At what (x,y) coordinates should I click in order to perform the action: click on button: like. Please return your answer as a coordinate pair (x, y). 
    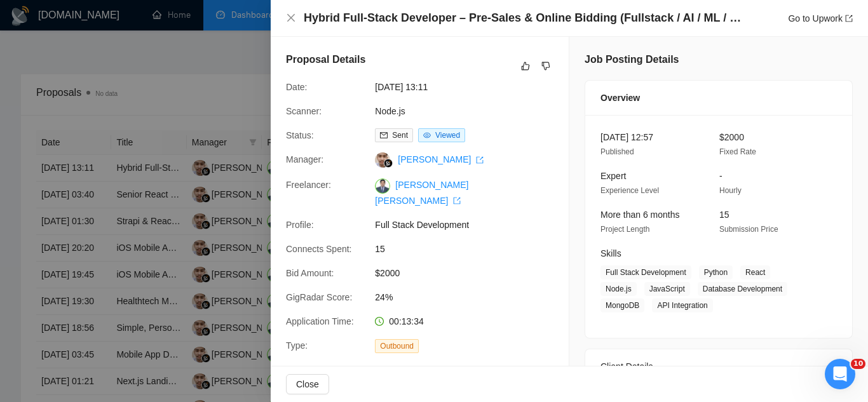
    Looking at the image, I should click on (525, 66).